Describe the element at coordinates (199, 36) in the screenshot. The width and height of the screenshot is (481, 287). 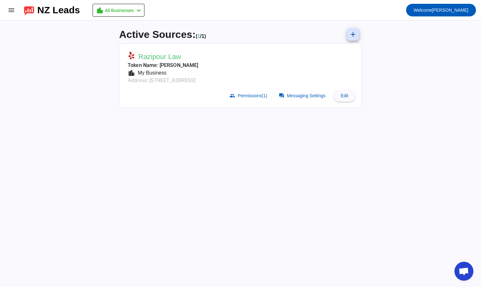
I see `span: Working` at that location.